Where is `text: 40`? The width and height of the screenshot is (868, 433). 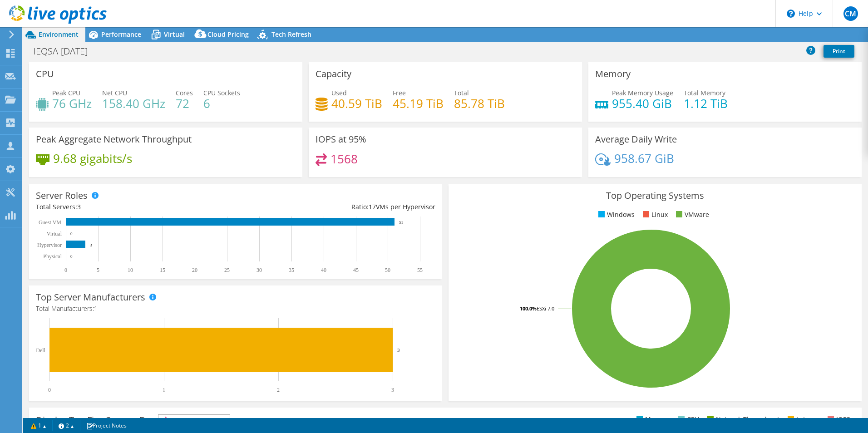 text: 40 is located at coordinates (324, 270).